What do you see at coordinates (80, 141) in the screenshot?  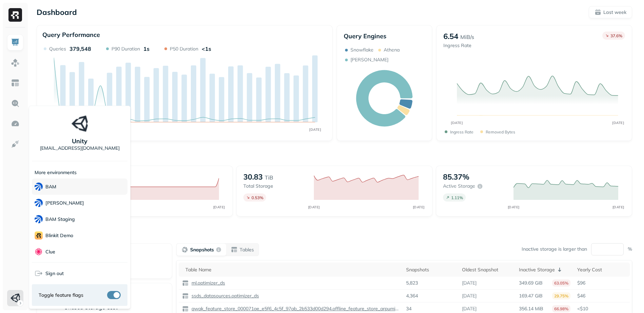 I see `p: Unity` at bounding box center [80, 141].